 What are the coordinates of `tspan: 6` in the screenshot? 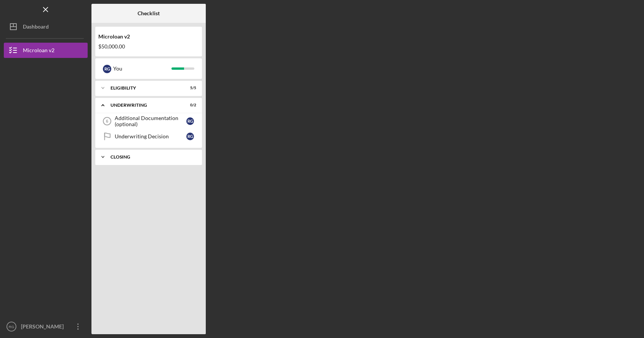 It's located at (107, 121).